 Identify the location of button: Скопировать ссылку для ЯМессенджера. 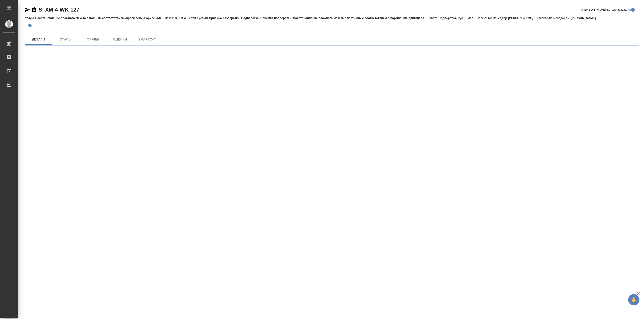
(28, 10).